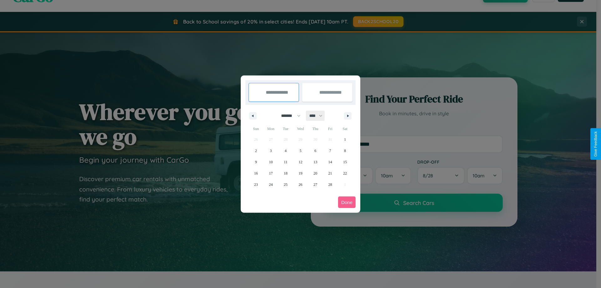 This screenshot has width=601, height=288. What do you see at coordinates (286, 184) in the screenshot?
I see `span: 25` at bounding box center [286, 184].